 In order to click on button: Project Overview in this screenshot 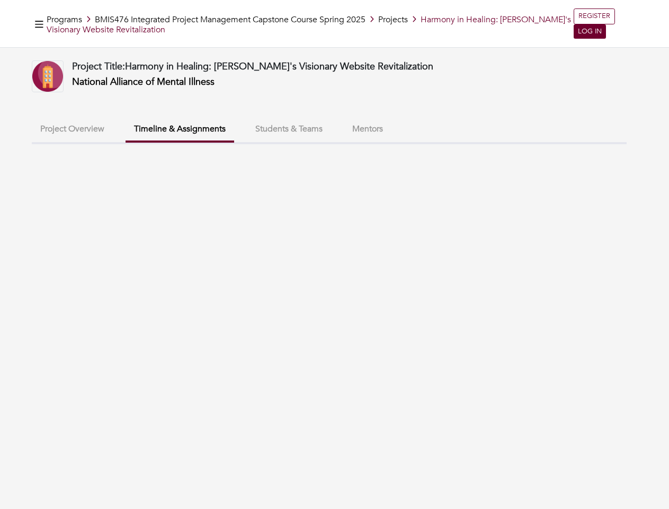, I will do `click(72, 129)`.